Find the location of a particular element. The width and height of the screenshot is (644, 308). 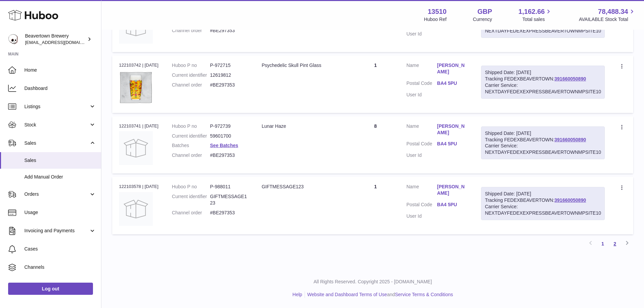

strong: 13510 is located at coordinates (437, 11).